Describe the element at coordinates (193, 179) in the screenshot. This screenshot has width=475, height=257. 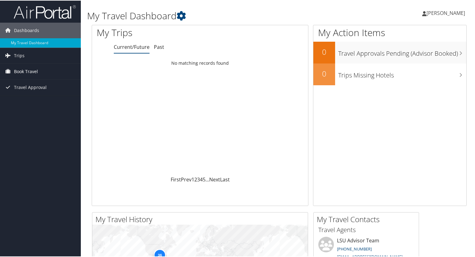
I see `a: 1` at that location.